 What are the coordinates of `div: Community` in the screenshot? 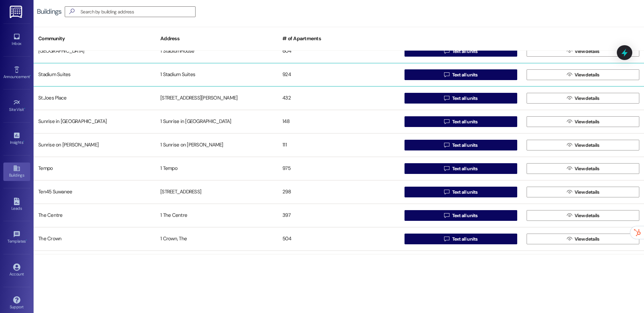 It's located at (95, 38).